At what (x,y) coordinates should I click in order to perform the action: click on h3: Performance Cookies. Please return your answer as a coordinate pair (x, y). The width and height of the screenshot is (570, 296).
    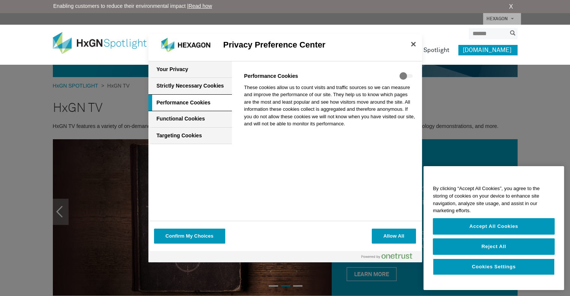
    Looking at the image, I should click on (184, 103).